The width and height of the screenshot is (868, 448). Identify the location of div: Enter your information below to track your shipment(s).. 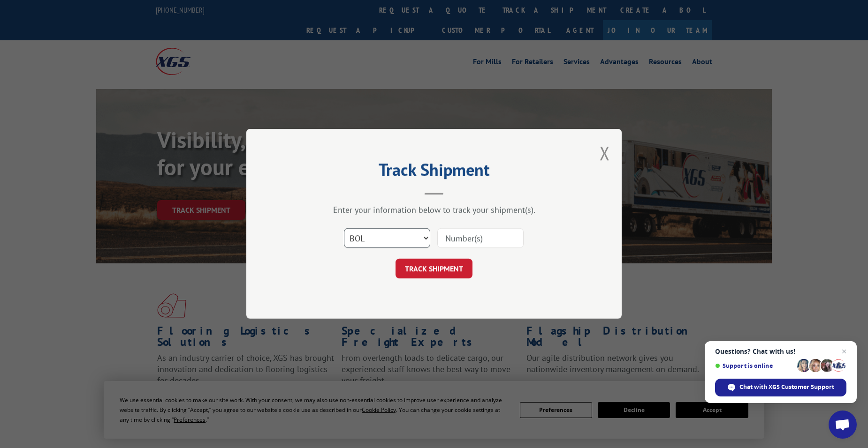
(434, 210).